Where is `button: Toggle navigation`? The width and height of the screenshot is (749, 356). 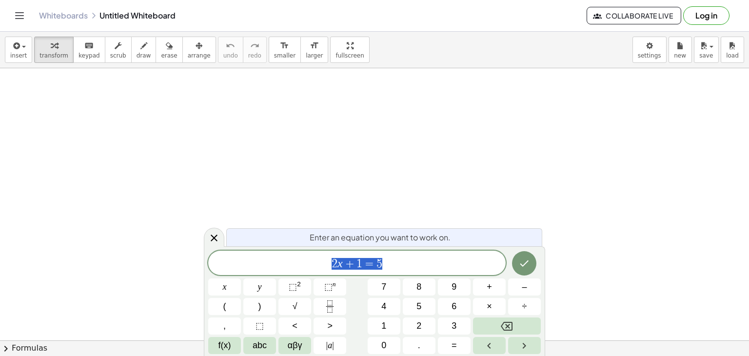 button: Toggle navigation is located at coordinates (20, 16).